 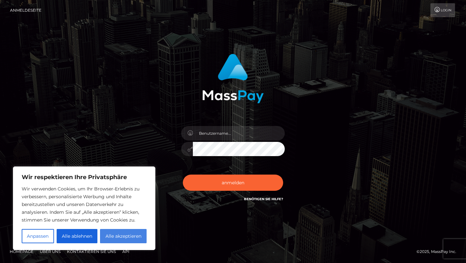 I want to click on font: Login, so click(x=446, y=10).